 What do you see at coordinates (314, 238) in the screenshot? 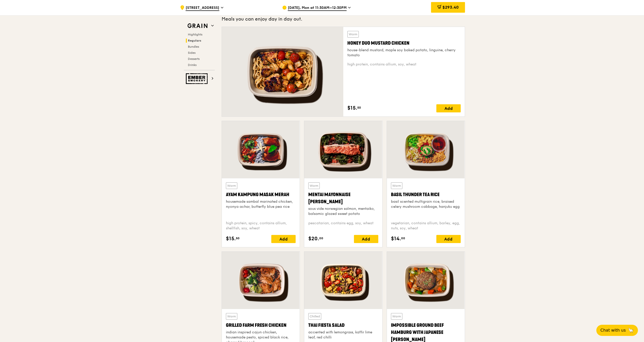
I see `span: $20.` at bounding box center [314, 238].